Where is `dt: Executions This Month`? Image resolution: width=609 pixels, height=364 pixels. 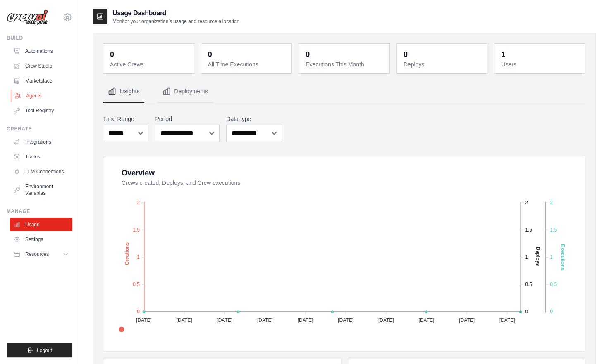 dt: Executions This Month is located at coordinates (345, 64).